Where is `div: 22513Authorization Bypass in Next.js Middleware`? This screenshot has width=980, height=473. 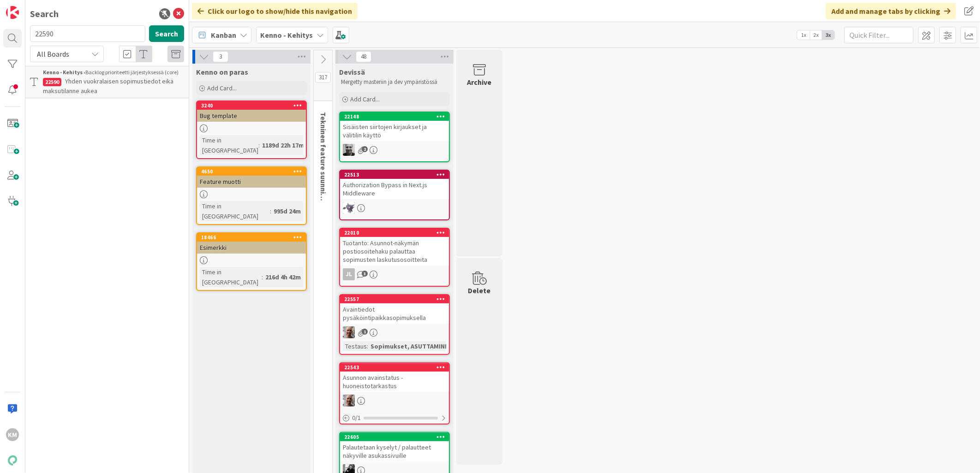
div: 22513Authorization Bypass in Next.js Middleware is located at coordinates (395, 185).